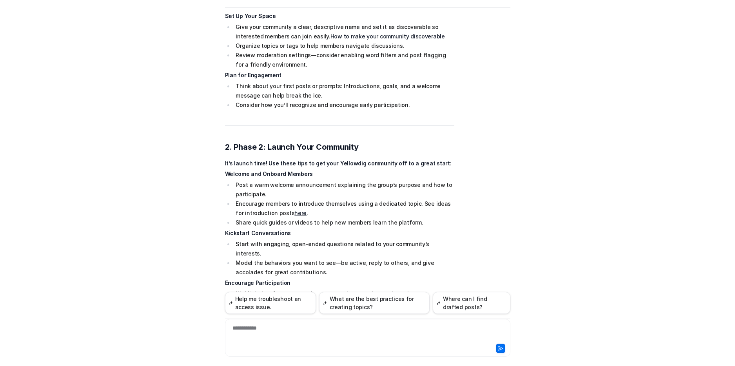 The image size is (735, 366). Describe the element at coordinates (339, 147) in the screenshot. I see `h2: 2. Phase 2: Launch Your Community` at that location.